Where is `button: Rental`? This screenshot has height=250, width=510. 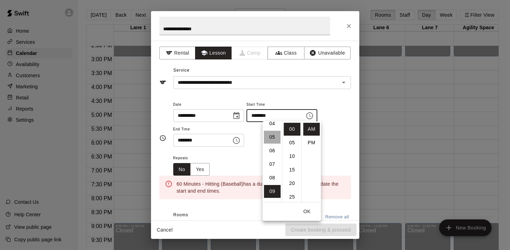 button: Rental is located at coordinates (177, 53).